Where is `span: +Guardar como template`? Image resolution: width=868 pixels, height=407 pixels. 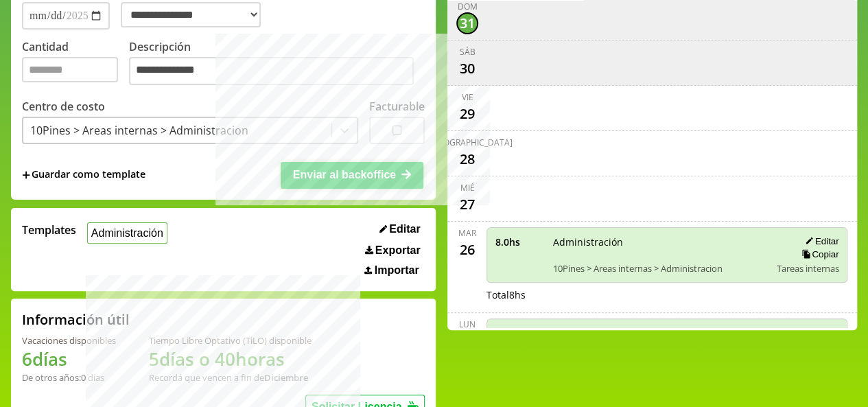 span: +Guardar como template is located at coordinates (84, 175).